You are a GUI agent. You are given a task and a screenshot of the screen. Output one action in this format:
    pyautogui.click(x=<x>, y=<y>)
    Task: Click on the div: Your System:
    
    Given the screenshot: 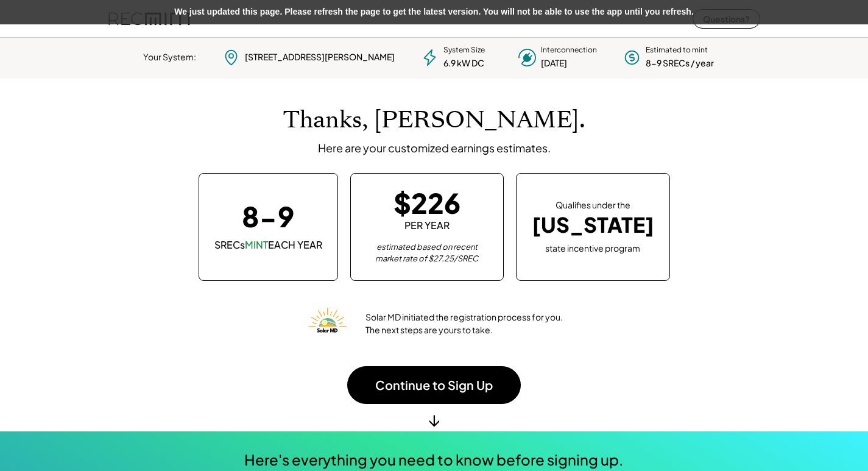 What is the action you would take?
    pyautogui.click(x=169, y=57)
    